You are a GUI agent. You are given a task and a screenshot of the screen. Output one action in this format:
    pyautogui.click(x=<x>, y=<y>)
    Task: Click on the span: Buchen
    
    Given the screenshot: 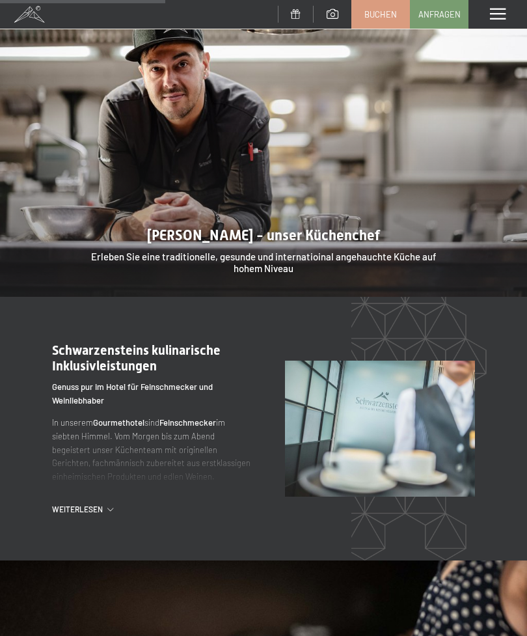 What is the action you would take?
    pyautogui.click(x=381, y=14)
    